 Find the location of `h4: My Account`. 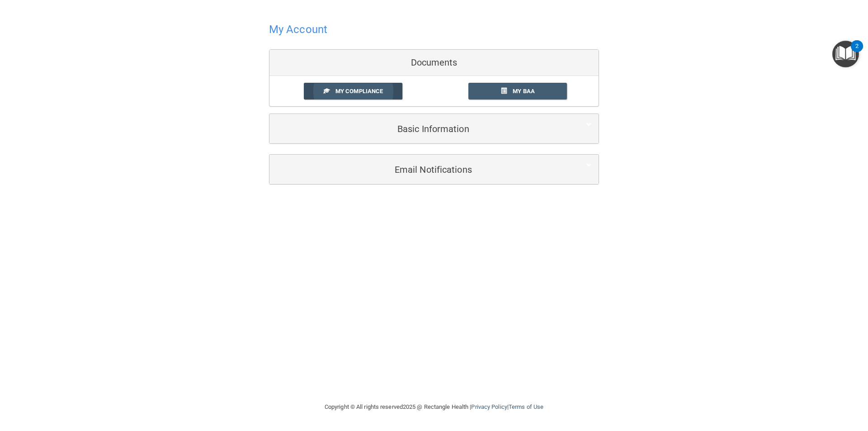

h4: My Account is located at coordinates (298, 29).